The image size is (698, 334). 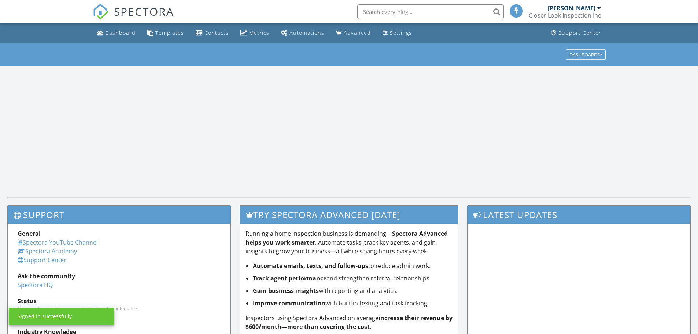 I want to click on div: Ask the community, so click(x=119, y=276).